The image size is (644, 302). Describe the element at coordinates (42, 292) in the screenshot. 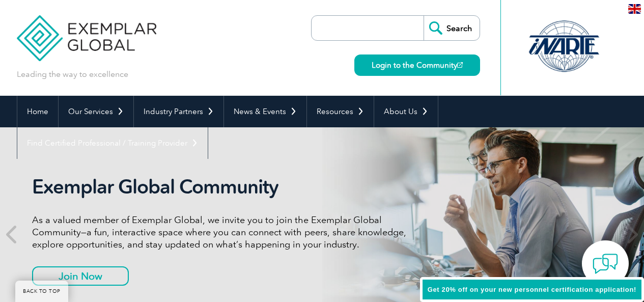

I see `a: BACK TO TOP` at that location.